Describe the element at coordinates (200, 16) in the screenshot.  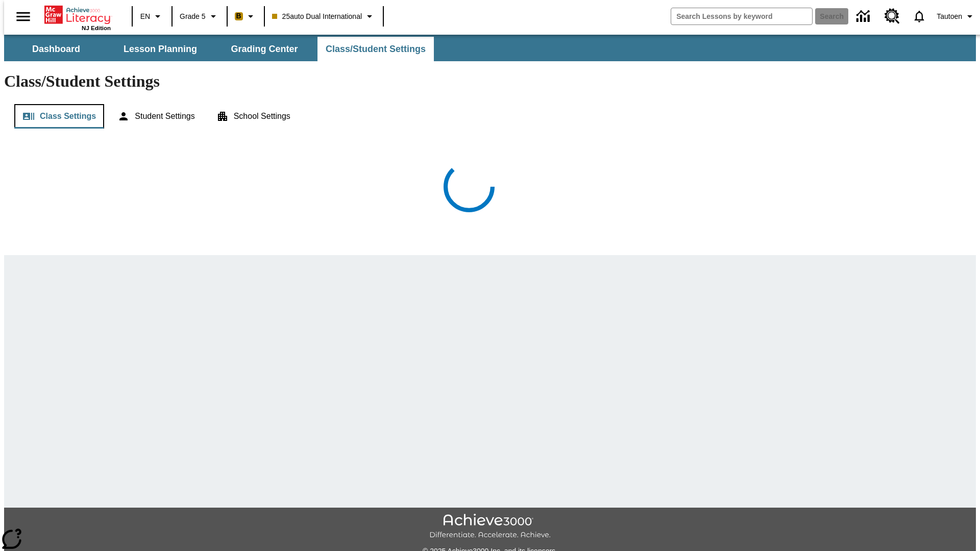
I see `button: Grade: Grade 5, Select a grade` at that location.